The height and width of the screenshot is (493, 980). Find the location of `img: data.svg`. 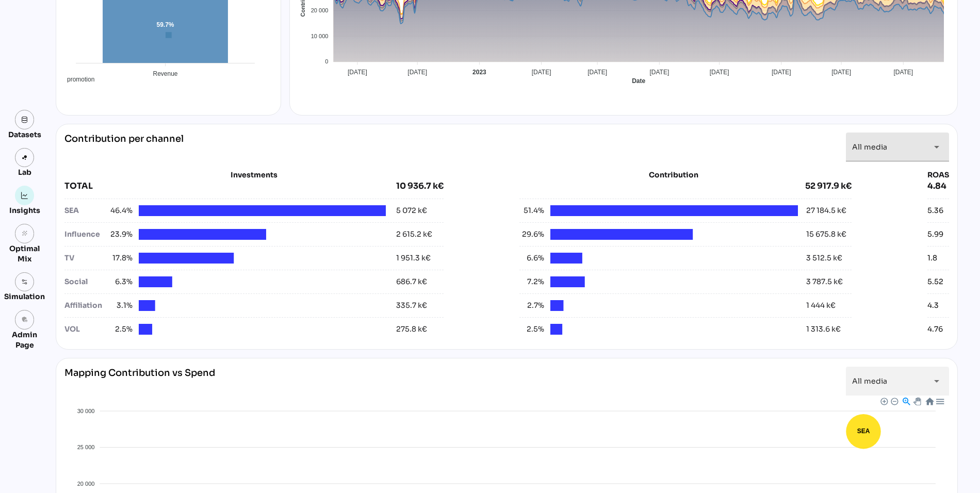

img: data.svg is located at coordinates (25, 119).